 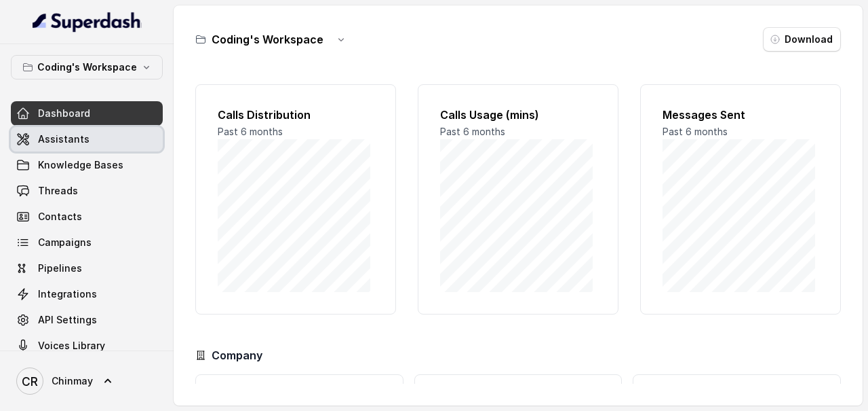 I want to click on h2: Calls Distribution, so click(x=296, y=115).